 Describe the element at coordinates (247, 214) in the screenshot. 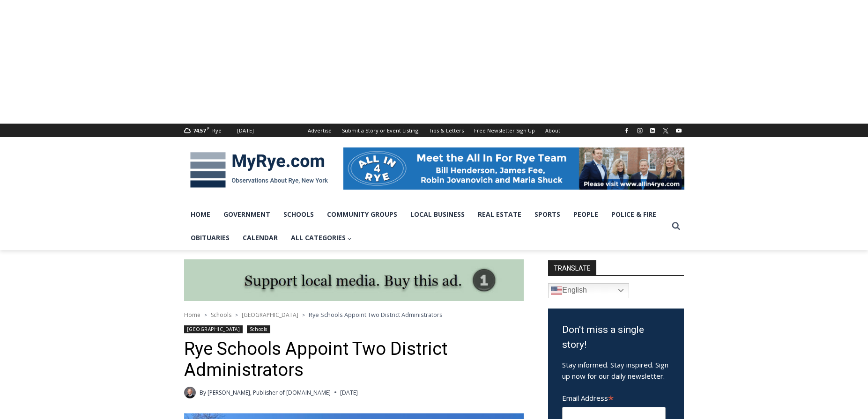

I see `a: Government` at that location.